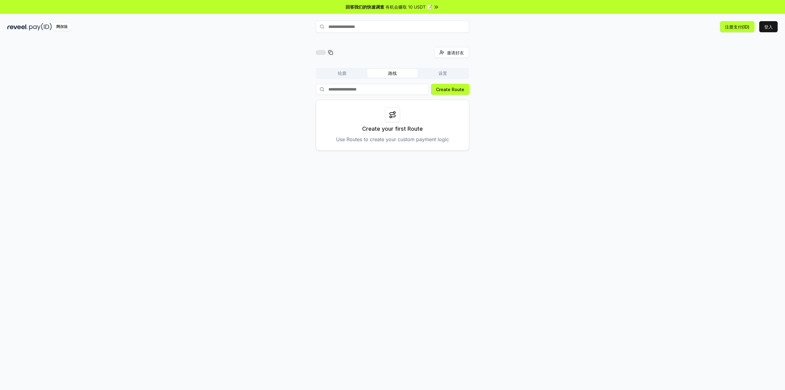 The height and width of the screenshot is (390, 785). I want to click on p: Create your first Route, so click(392, 129).